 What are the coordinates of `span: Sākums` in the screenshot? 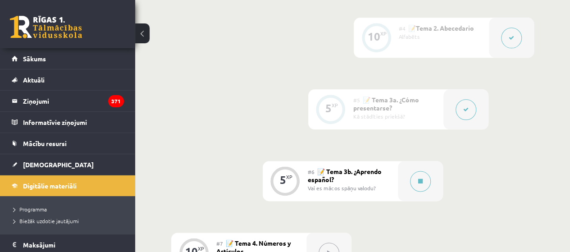 It's located at (34, 59).